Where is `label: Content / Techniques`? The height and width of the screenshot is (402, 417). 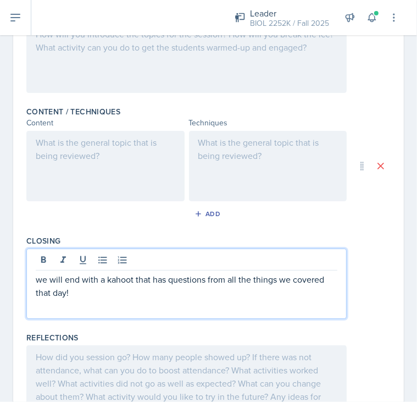
label: Content / Techniques is located at coordinates (73, 112).